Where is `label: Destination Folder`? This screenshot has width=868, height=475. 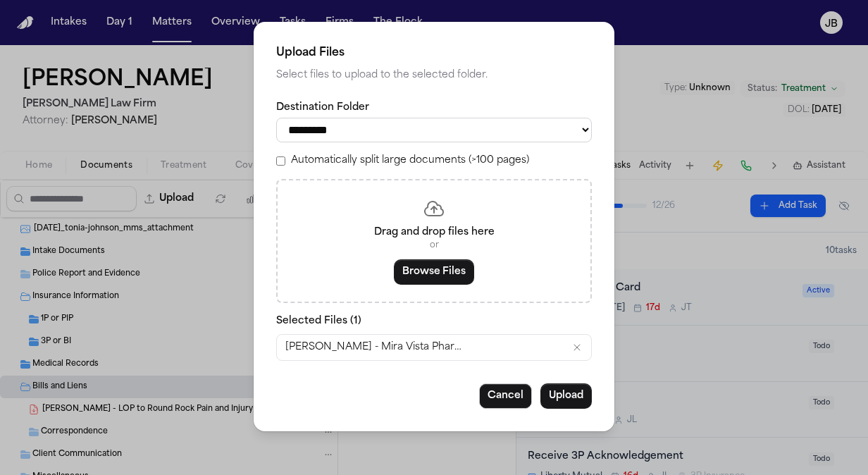 label: Destination Folder is located at coordinates (434, 108).